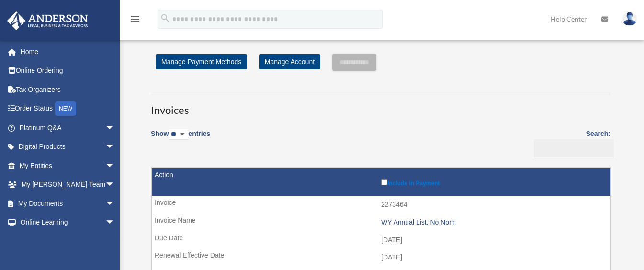  Describe the element at coordinates (630, 19) in the screenshot. I see `img: User Pic` at that location.